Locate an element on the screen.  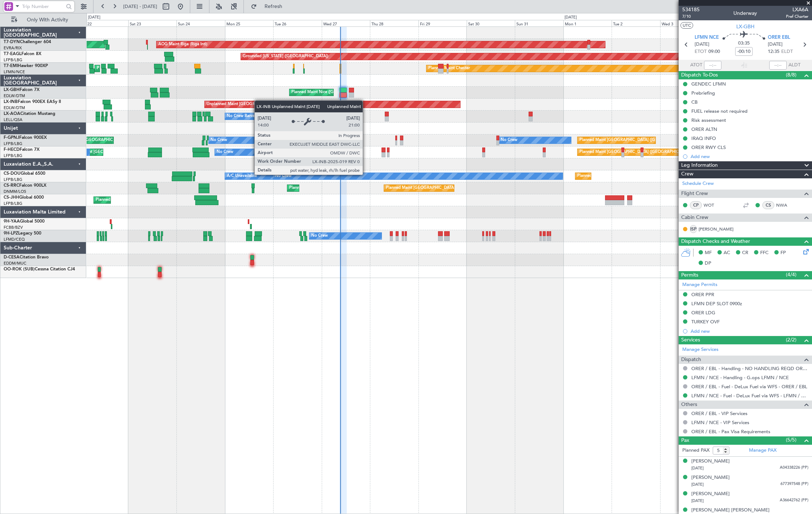
div: Underway is located at coordinates (745, 14).